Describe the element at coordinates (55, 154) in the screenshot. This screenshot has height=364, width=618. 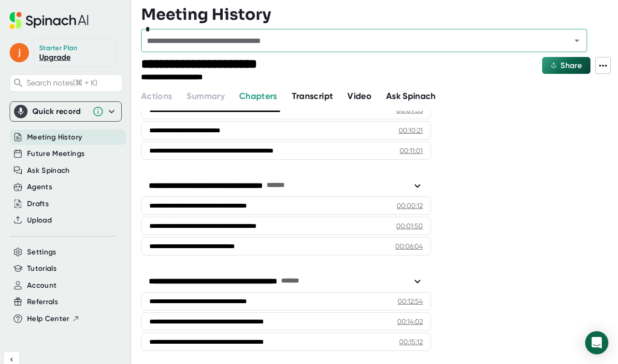
I see `span: Future Meetings` at that location.